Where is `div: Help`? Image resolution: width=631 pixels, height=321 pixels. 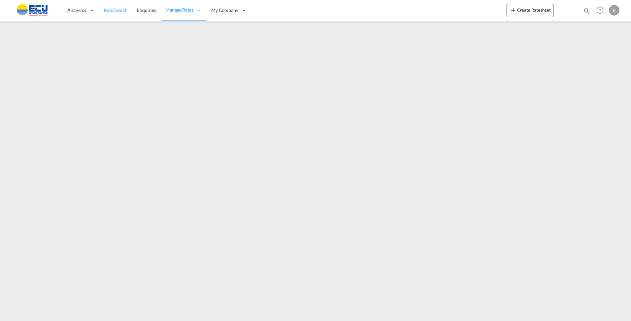 div: Help is located at coordinates (602, 11).